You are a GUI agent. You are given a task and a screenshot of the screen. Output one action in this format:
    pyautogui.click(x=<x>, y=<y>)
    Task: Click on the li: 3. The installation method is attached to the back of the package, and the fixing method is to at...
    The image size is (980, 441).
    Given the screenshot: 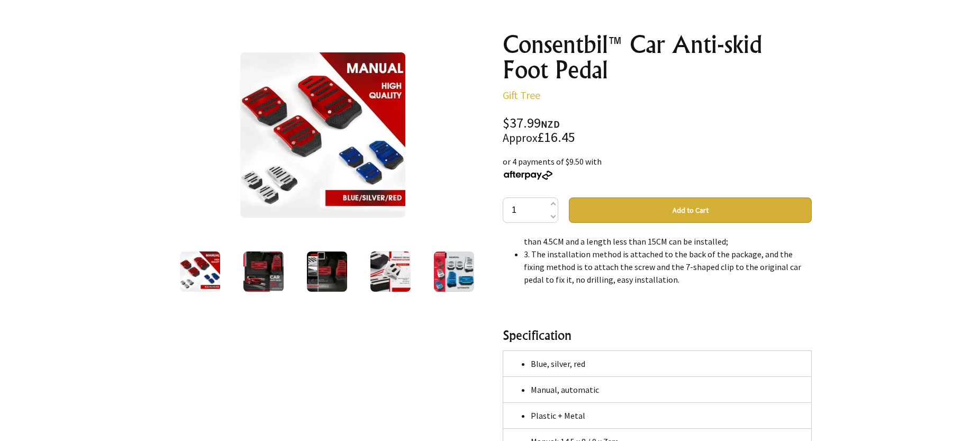 What is the action you would take?
    pyautogui.click(x=668, y=266)
    